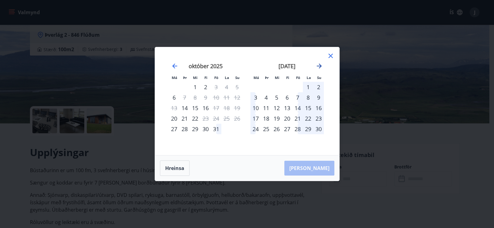 This screenshot has width=494, height=228. Describe the element at coordinates (318, 108) in the screenshot. I see `div: 16` at that location.